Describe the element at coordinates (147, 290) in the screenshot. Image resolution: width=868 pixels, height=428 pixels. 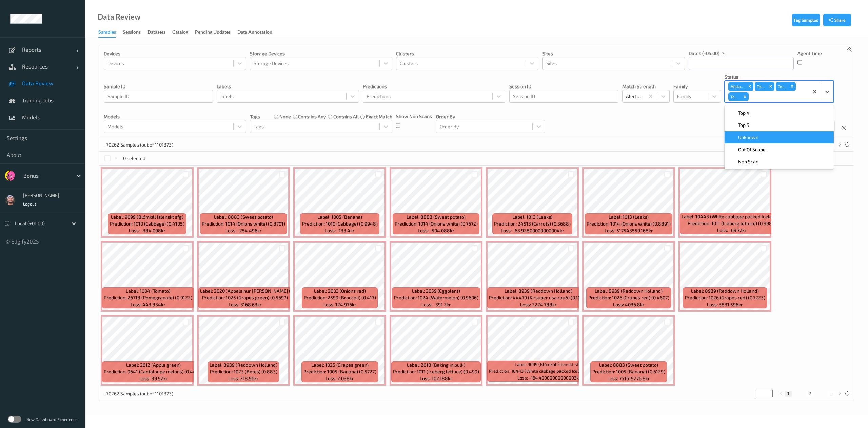
I see `span: Label: 1004 (Tomato)` at that location.